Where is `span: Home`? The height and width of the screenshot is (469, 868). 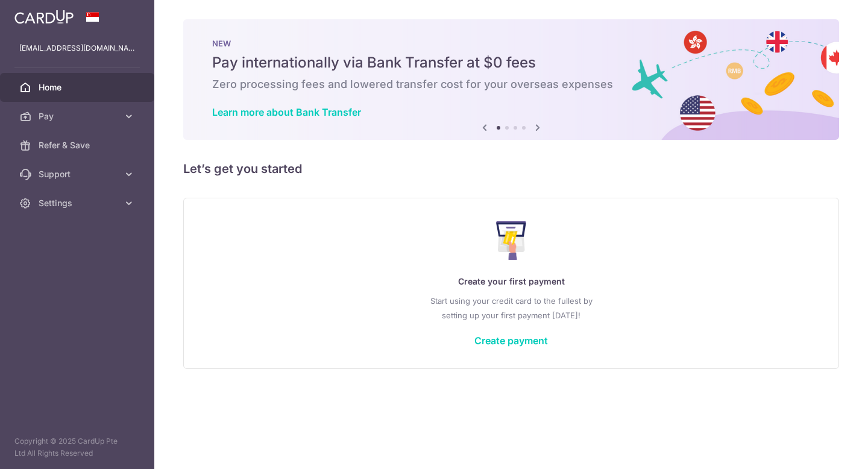
span: Home is located at coordinates (78, 87).